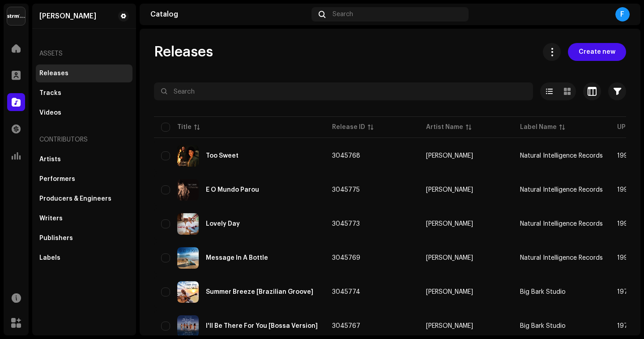 The width and height of the screenshot is (644, 339). Describe the element at coordinates (222, 156) in the screenshot. I see `div: Too Sweet` at that location.